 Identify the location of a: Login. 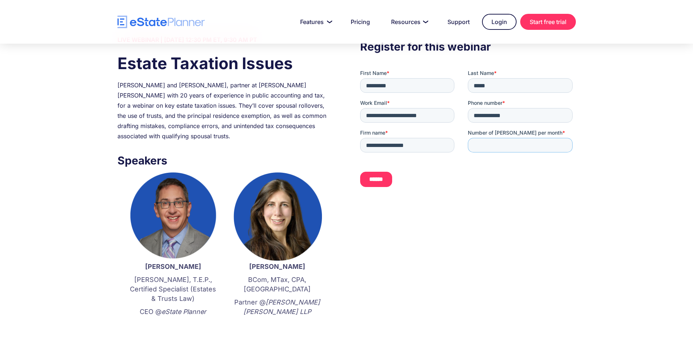
(499, 22).